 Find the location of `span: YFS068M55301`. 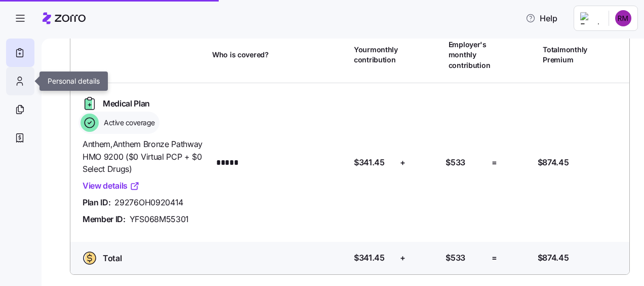

span: YFS068M55301 is located at coordinates (159, 219).